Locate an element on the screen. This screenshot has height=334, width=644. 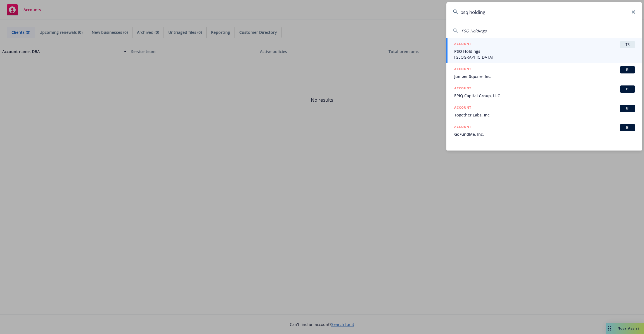
a: ACCOUNTBIGoFundMe, Inc. is located at coordinates (544, 131).